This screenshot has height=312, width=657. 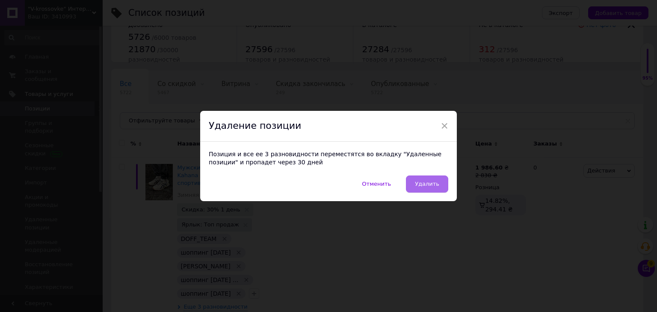 I want to click on span: Позиция и все ее 3 разновидности переместятся во вкладку "Удаленные позиции" и пропадет через 30 ..., so click(x=325, y=158).